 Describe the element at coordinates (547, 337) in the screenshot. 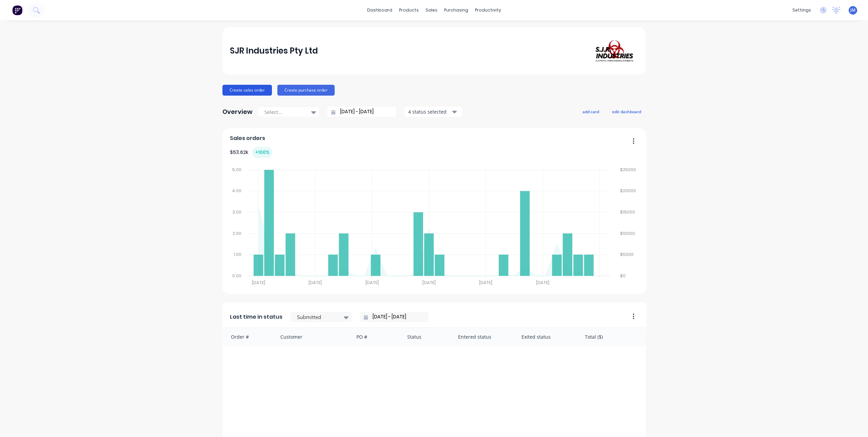

I see `div: Exited status` at that location.